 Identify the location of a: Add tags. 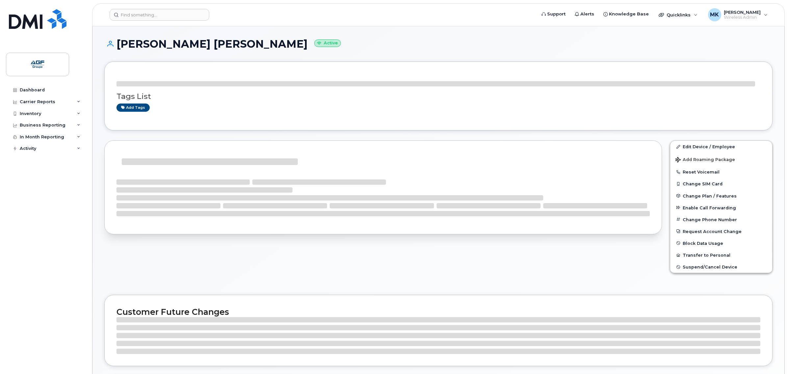
(133, 108).